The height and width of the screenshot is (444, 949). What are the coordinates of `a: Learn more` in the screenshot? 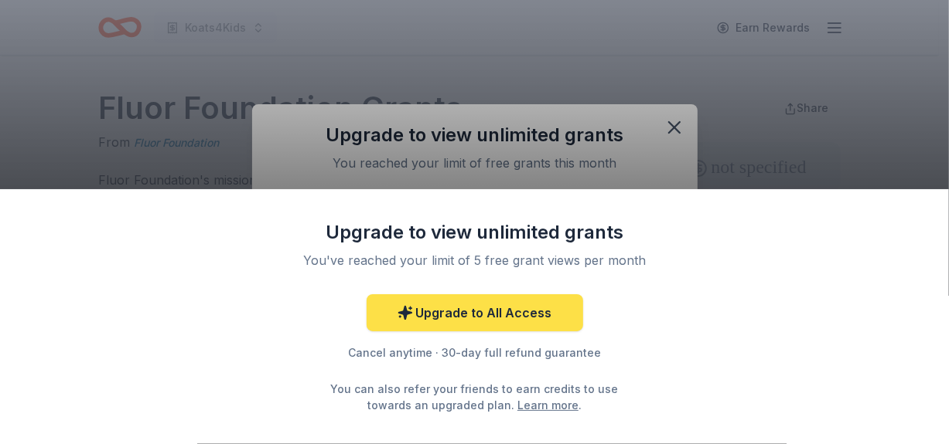 It's located at (547, 405).